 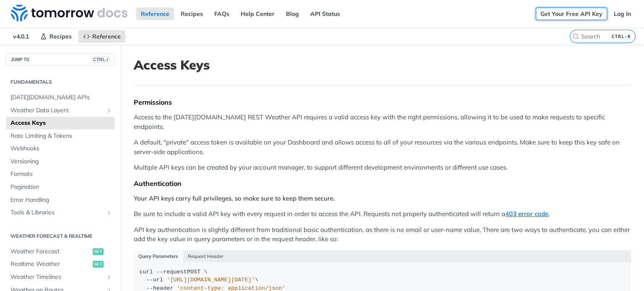 I want to click on a: Access Keys, so click(x=61, y=123).